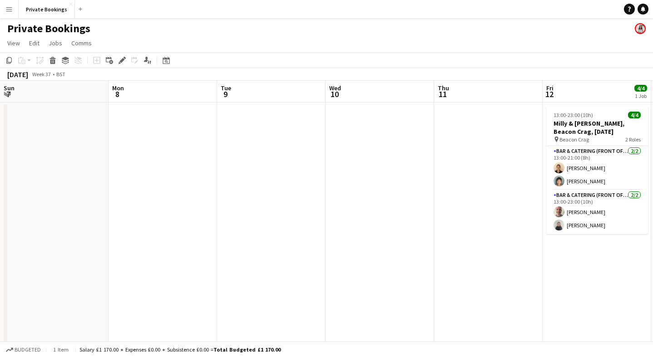  I want to click on span: 2 Roles, so click(633, 139).